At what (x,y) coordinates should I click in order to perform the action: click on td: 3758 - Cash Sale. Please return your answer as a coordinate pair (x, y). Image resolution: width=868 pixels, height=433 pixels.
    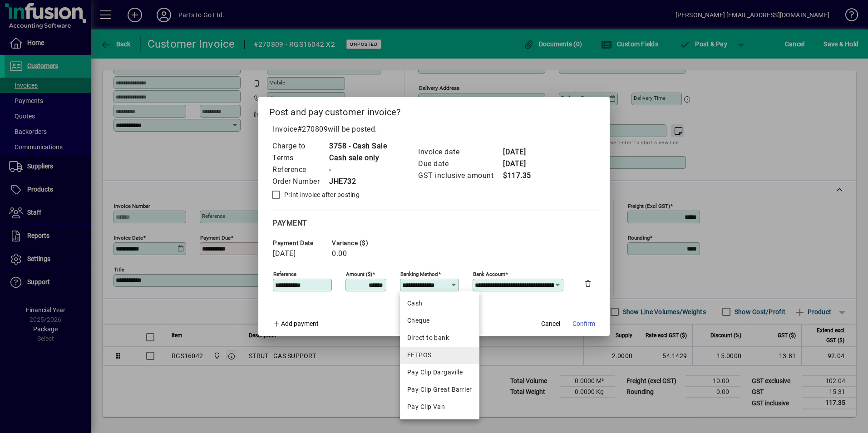
    Looking at the image, I should click on (358, 146).